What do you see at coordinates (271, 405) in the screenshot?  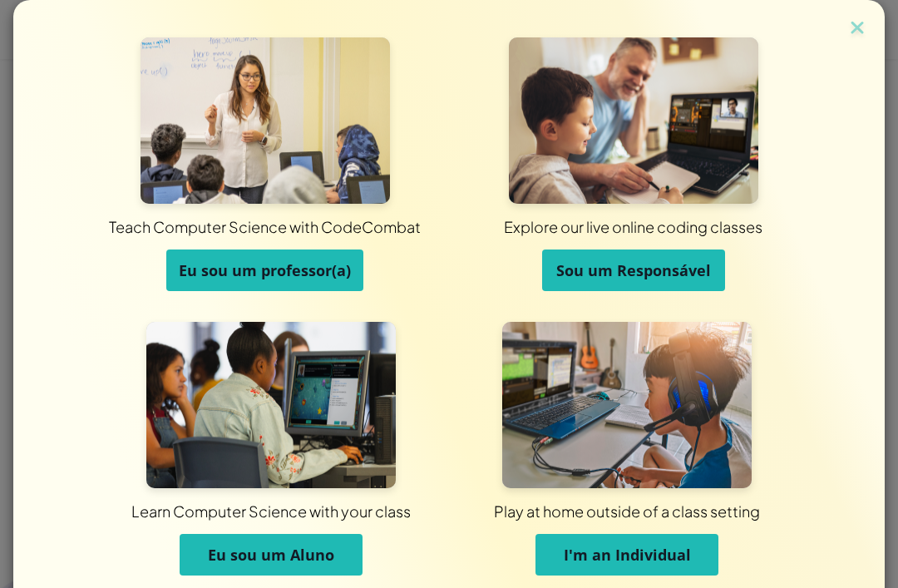 I see `img: For Students` at bounding box center [271, 405].